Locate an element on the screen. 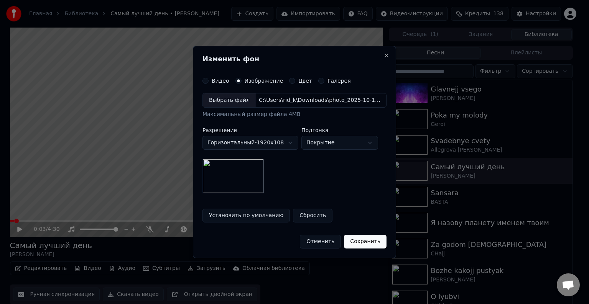 This screenshot has width=589, height=304. div: C:\Users\rid_k\Downloads\photo_2025-10-15_22-21-56.jpg is located at coordinates (321, 100).